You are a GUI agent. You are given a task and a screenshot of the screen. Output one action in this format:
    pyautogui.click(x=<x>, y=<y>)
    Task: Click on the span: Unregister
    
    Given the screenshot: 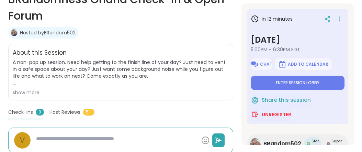 What is the action you would take?
    pyautogui.click(x=276, y=114)
    